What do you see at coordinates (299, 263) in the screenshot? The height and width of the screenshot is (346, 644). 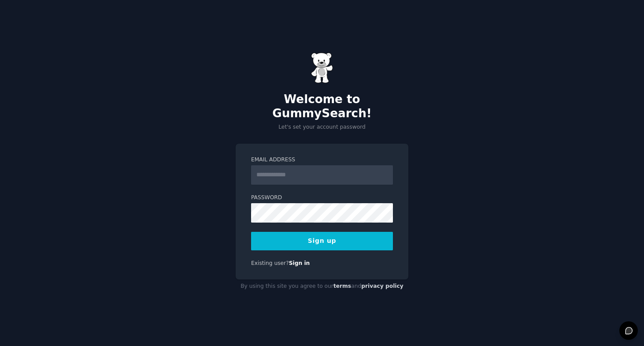 I see `a: Sign in` at bounding box center [299, 263].